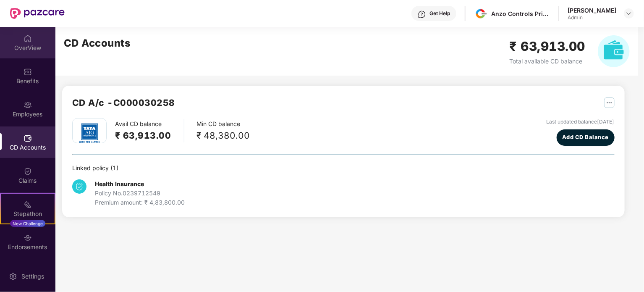 This screenshot has height=292, width=644. What do you see at coordinates (28, 171) in the screenshot?
I see `img: svg+xml;base64,PHN2ZyBpZD0iQ2xhaW0iIHhtbG5zPSJodHRwOi8vd3d3LnczLm9yZy8yMDAwL3N2ZyIgd2lkdGg9IjIwIi...` at bounding box center [28, 171].